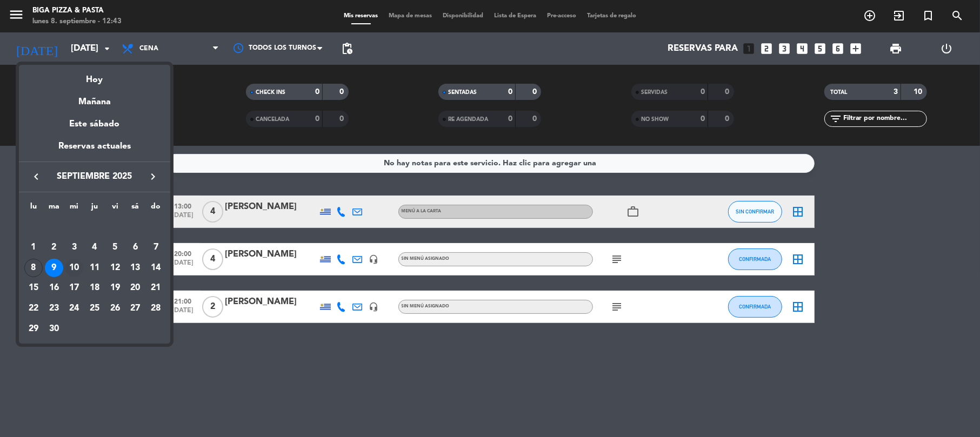 Image resolution: width=980 pixels, height=437 pixels. Describe the element at coordinates (74, 268) in the screenshot. I see `div: 10` at that location.